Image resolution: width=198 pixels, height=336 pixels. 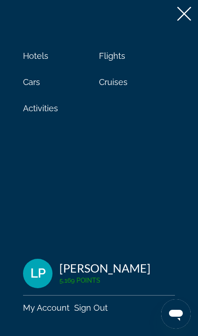 What do you see at coordinates (38, 274) in the screenshot?
I see `span: LP` at bounding box center [38, 274].